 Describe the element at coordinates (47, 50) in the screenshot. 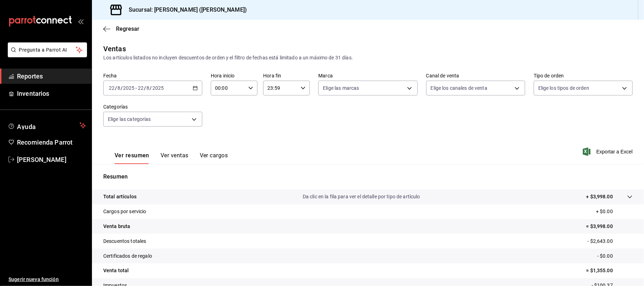

I see `span: Pregunta a Parrot AI` at that location.